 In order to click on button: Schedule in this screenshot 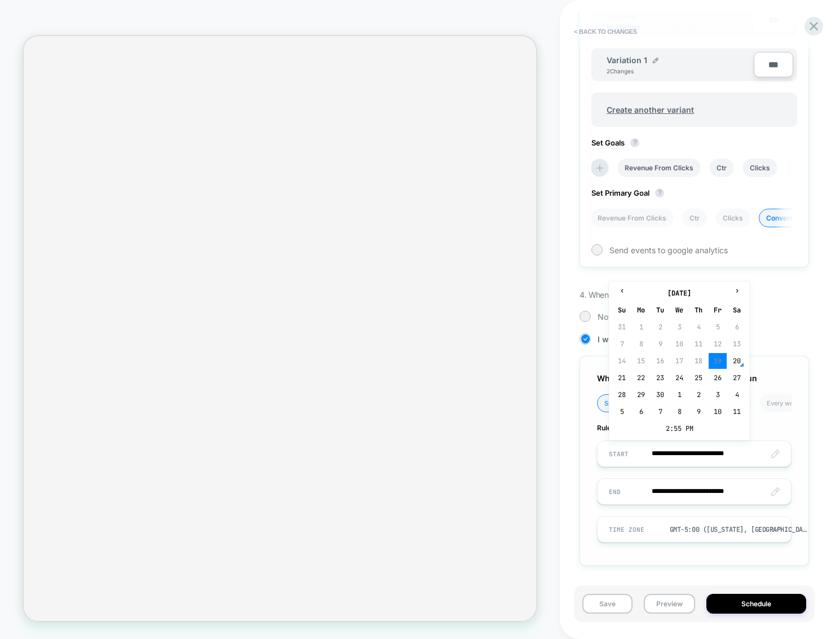, I will do `click(755, 603)`.